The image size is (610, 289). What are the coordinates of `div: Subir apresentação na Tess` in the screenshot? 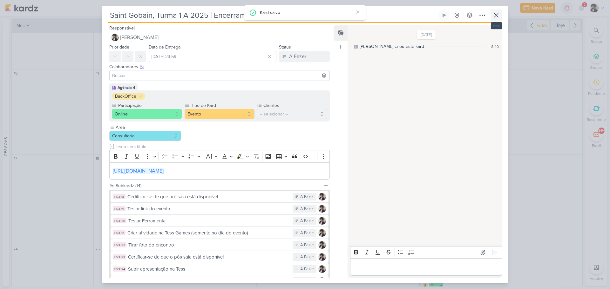 It's located at (209, 269).